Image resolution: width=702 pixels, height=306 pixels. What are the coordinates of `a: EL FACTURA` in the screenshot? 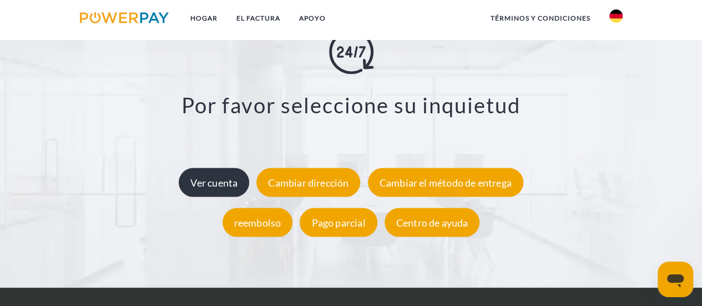 It's located at (257, 18).